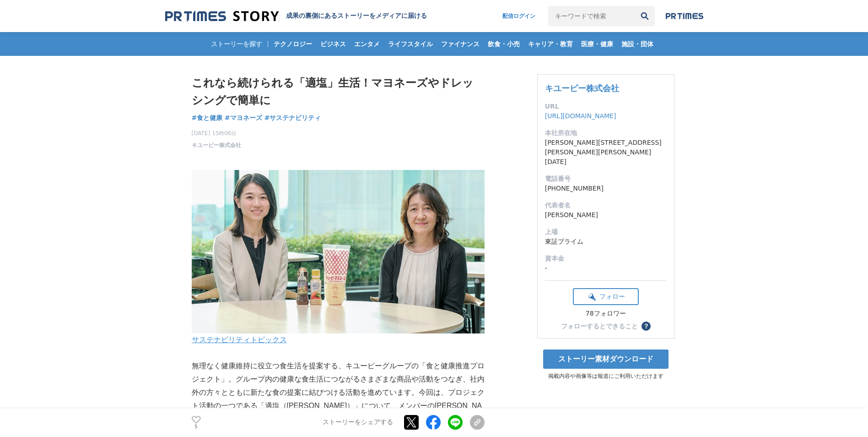  I want to click on a: エンタメ, so click(367, 44).